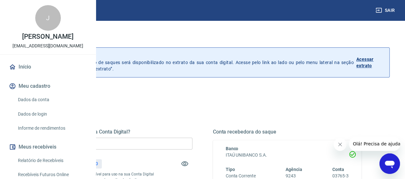 This screenshot has width=405, height=179. Describe the element at coordinates (118, 132) in the screenshot. I see `h5: Quanto deseja sacar da Conta Digital?` at that location.